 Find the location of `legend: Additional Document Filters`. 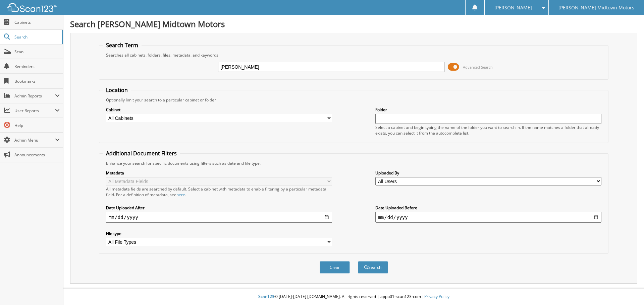

legend: Additional Document Filters is located at coordinates (141, 153).